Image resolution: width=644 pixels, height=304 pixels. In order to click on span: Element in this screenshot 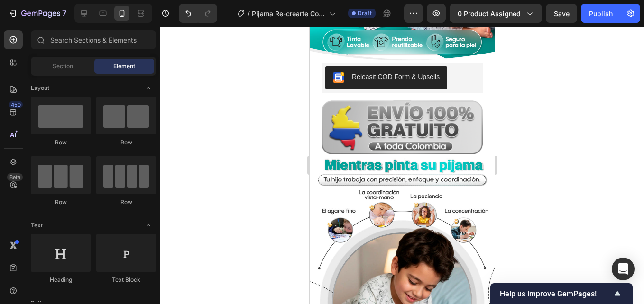, I will do `click(124, 66)`.